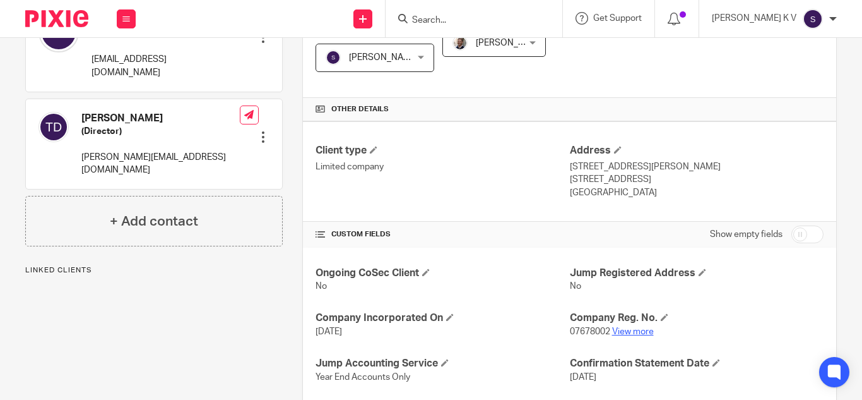  Describe the element at coordinates (57, 18) in the screenshot. I see `img: Pixie` at that location.